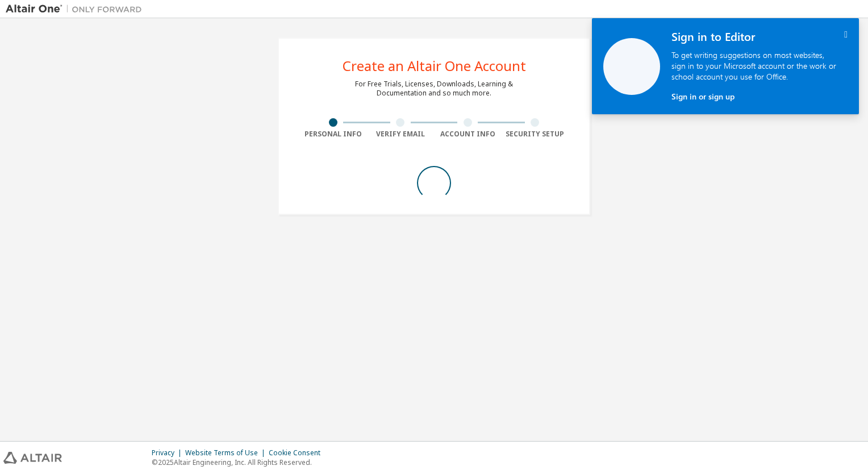 Image resolution: width=868 pixels, height=474 pixels. I want to click on div: Security Setup, so click(535, 134).